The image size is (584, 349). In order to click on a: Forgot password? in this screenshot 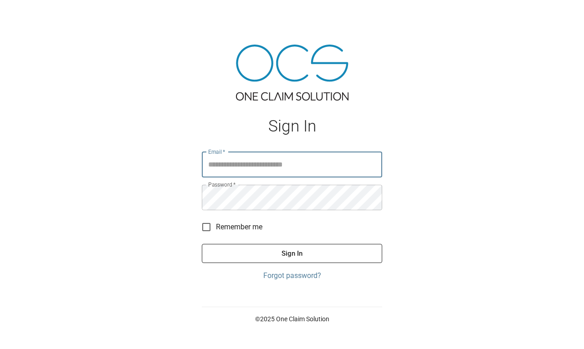, I will do `click(292, 276)`.